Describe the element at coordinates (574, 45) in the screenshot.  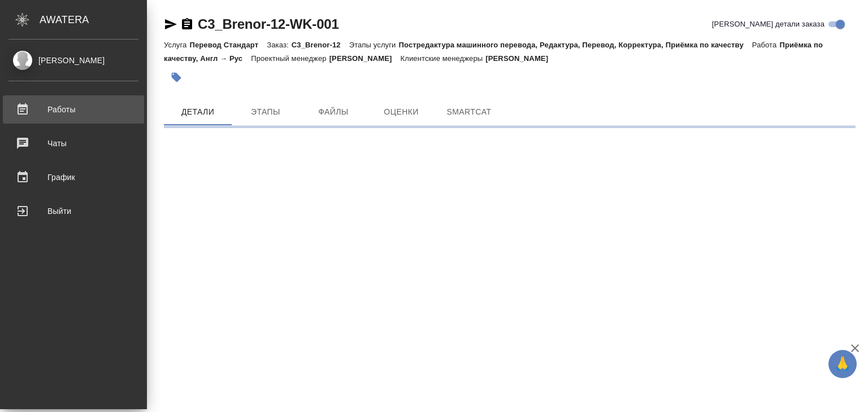
I see `p: Постредактура машинного перевода, Редактура, Перевод, Корректура, Приёмка по качеству` at that location.